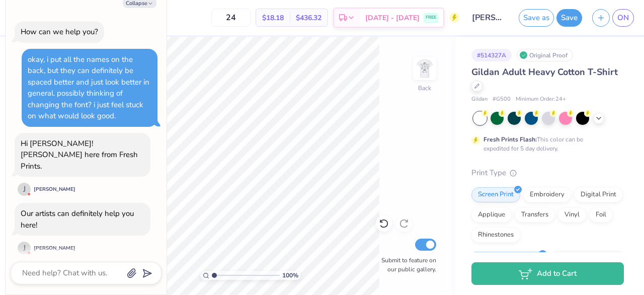  I want to click on span: 100 %, so click(291, 275).